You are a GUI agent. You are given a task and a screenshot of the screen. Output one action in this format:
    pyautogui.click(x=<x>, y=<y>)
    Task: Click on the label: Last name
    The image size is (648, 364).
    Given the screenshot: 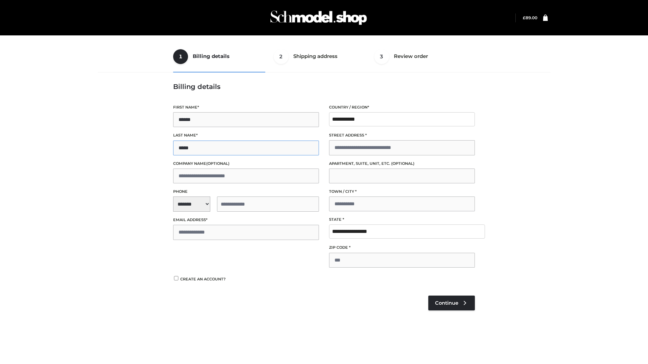 What is the action you would take?
    pyautogui.click(x=246, y=135)
    